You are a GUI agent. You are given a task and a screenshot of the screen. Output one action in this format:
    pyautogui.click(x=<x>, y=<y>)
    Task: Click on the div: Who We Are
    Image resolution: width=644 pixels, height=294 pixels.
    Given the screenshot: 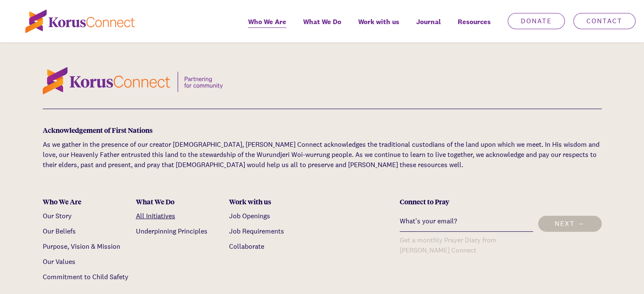 What is the action you would take?
    pyautogui.click(x=86, y=202)
    